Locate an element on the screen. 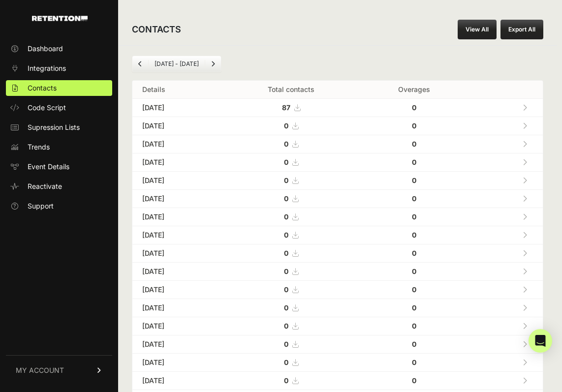 Image resolution: width=562 pixels, height=392 pixels. a: Contacts is located at coordinates (59, 88).